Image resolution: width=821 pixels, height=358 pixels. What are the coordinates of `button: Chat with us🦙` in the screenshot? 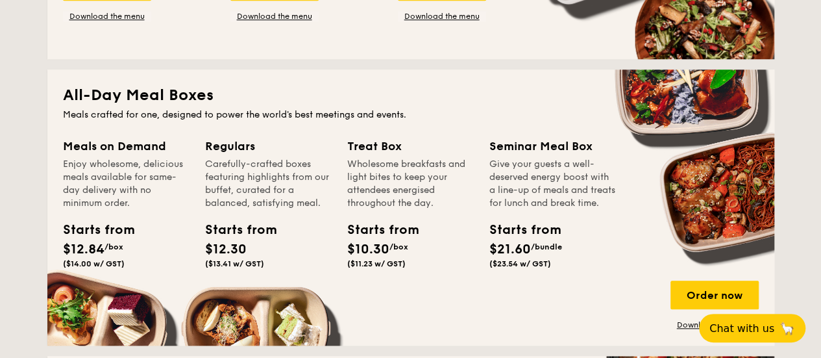 It's located at (752, 328).